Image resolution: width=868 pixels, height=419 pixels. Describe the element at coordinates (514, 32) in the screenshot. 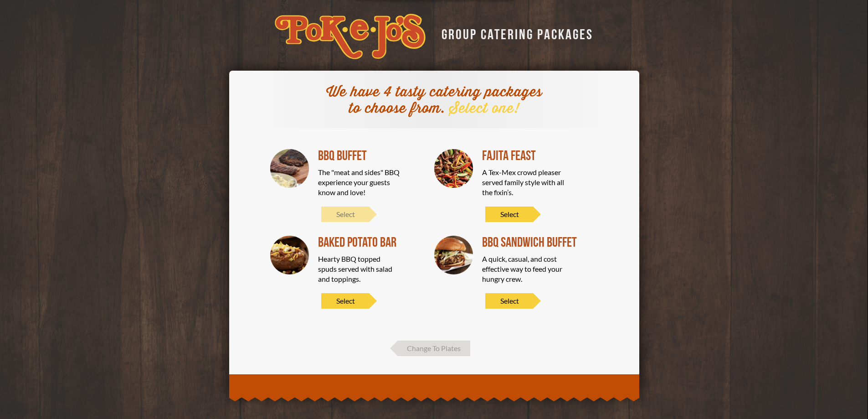

I see `div: GROUP CATERING PACKAGES` at that location.